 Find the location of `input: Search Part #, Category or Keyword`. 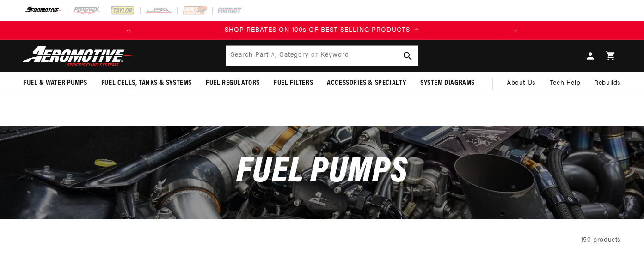

input: Search Part #, Category or Keyword is located at coordinates (322, 56).